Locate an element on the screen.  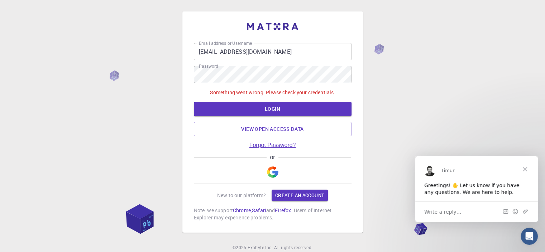
div: Greetings! ✋ Let us know if you have any questions. We are here to help. is located at coordinates (61, 33).